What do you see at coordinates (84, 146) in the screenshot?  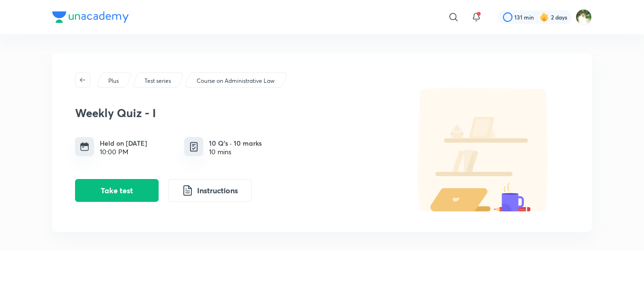 I see `img: timing` at bounding box center [84, 146].